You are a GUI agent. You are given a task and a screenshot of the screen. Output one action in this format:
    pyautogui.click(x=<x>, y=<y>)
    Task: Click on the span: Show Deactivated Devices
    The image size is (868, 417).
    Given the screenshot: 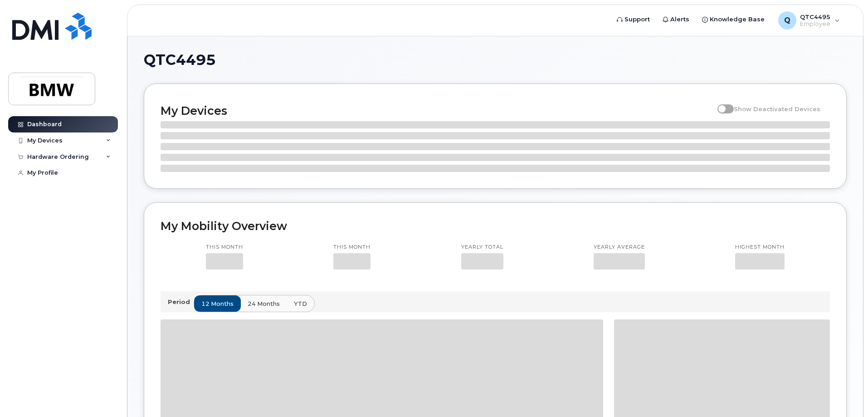 What is the action you would take?
    pyautogui.click(x=777, y=109)
    